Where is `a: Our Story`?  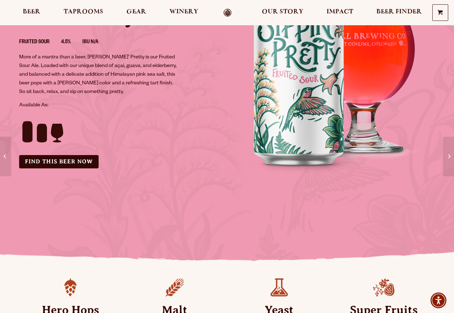 a: Our Story is located at coordinates (282, 13).